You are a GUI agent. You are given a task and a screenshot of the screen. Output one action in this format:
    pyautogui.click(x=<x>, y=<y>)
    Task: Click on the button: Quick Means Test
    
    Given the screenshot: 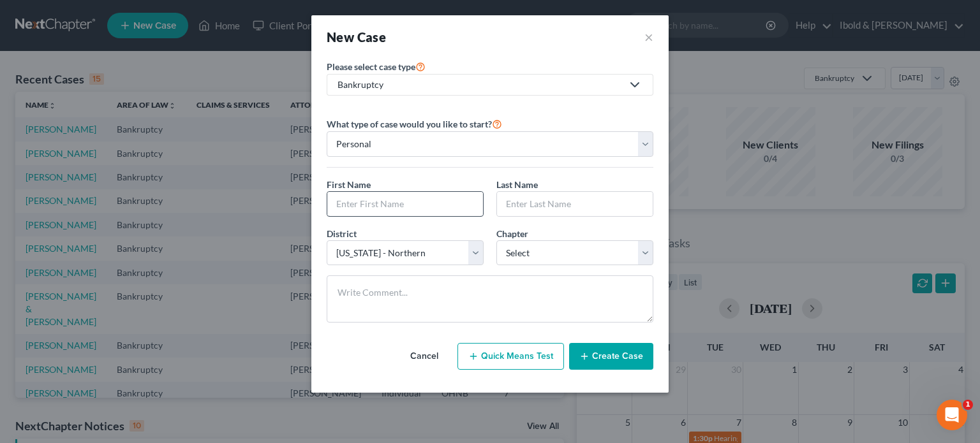 What is the action you would take?
    pyautogui.click(x=510, y=356)
    